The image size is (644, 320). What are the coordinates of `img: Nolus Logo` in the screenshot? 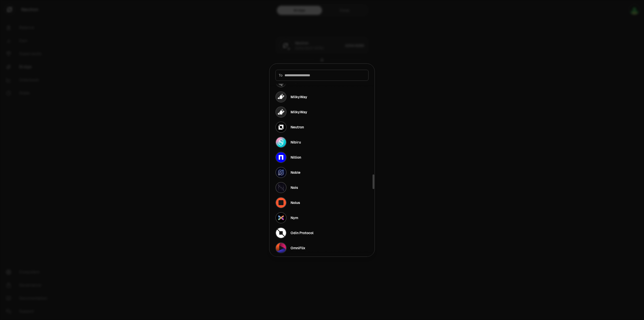 It's located at (281, 203).